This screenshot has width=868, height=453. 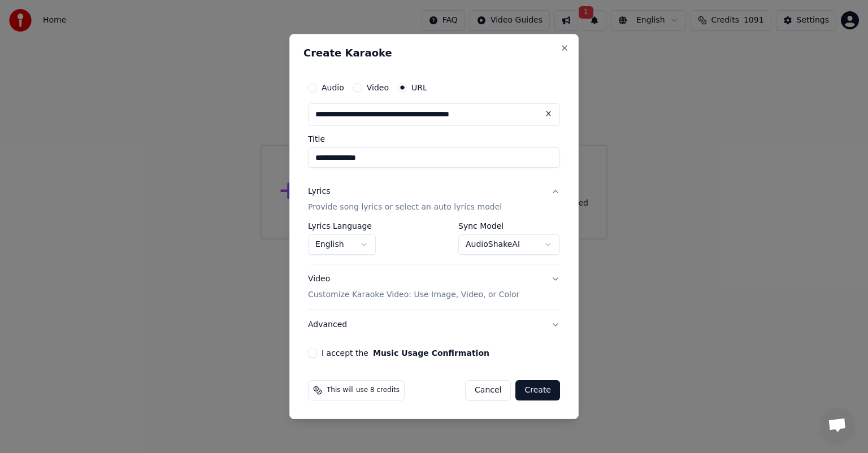 What do you see at coordinates (487, 391) in the screenshot?
I see `button: Cancel` at bounding box center [487, 391].